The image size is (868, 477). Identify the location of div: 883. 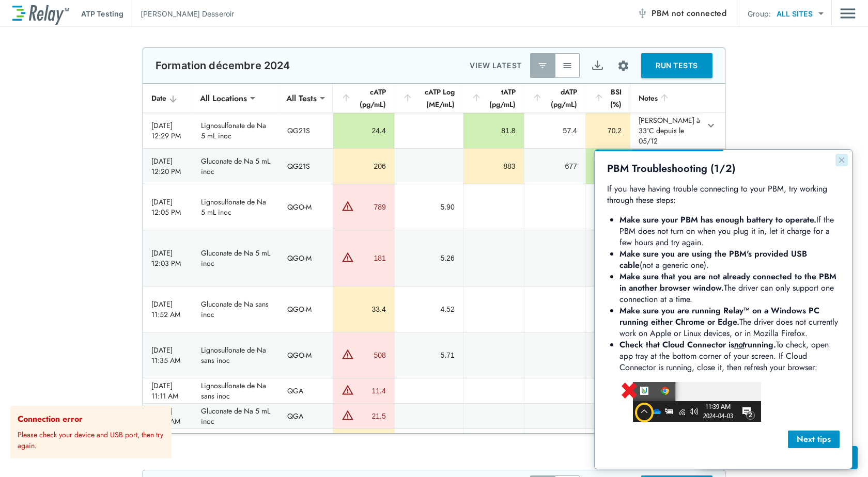
(493, 166).